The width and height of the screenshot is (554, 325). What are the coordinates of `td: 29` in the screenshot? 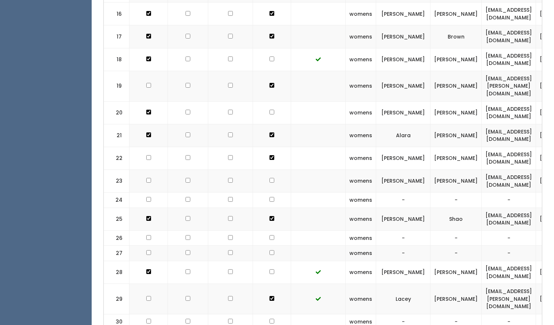 It's located at (117, 299).